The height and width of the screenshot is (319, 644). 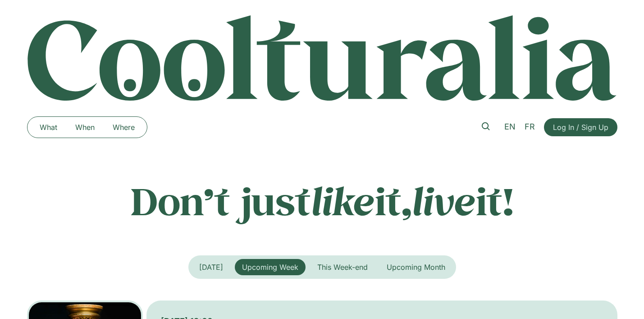 What do you see at coordinates (343, 200) in the screenshot?
I see `em: like` at bounding box center [343, 200].